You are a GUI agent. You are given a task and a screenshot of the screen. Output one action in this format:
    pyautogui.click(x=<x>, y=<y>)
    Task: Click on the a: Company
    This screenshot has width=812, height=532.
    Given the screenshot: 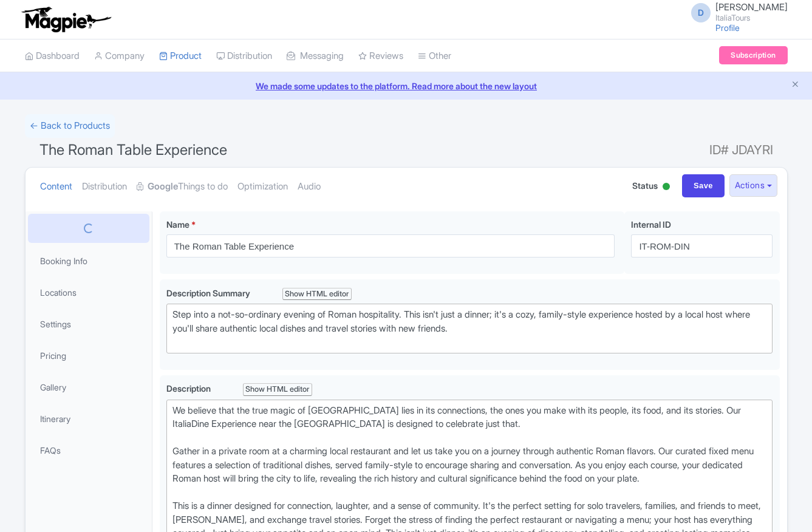 What is the action you would take?
    pyautogui.click(x=119, y=56)
    